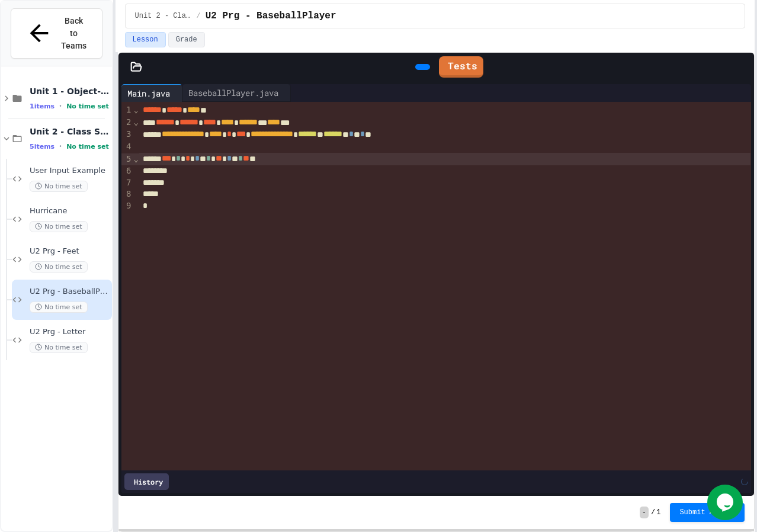  I want to click on div: 3, so click(127, 135).